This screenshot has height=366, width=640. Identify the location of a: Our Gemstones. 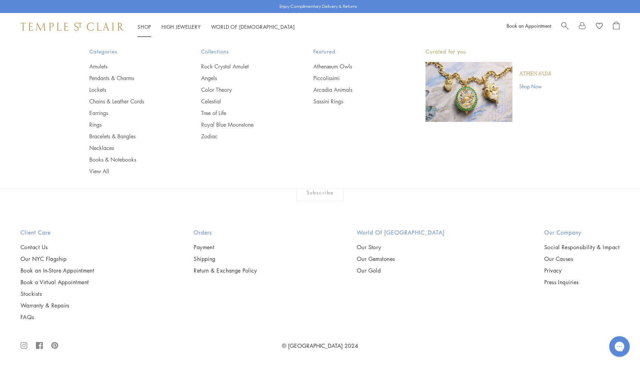
(401, 259).